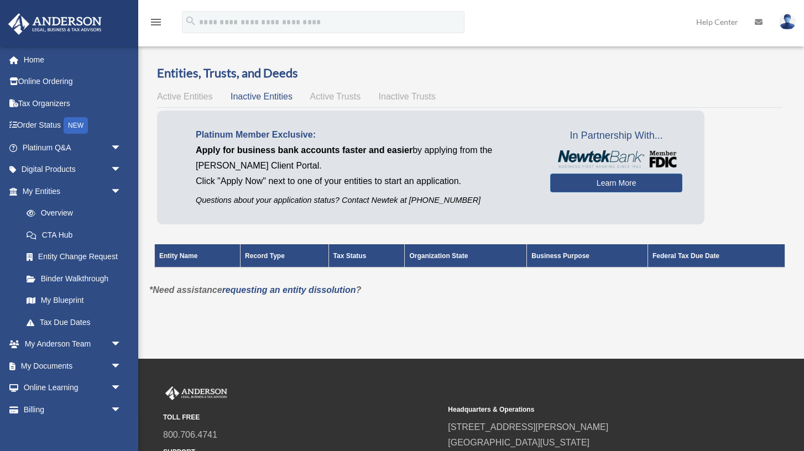 This screenshot has height=451, width=804. I want to click on img: NewtekBankLogoSM.png, so click(616, 159).